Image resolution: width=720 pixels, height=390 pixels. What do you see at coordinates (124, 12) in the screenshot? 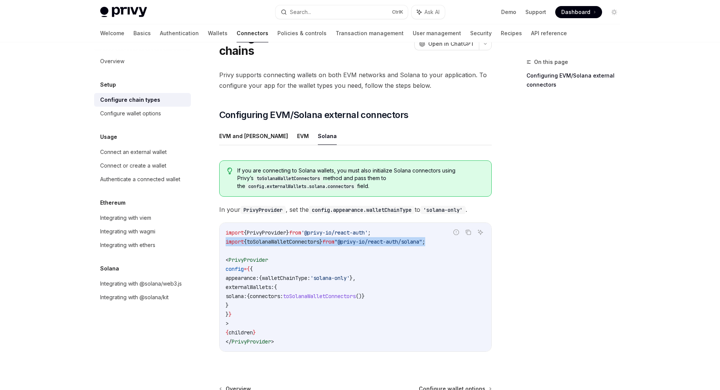
I see `img: light logo` at bounding box center [124, 12].